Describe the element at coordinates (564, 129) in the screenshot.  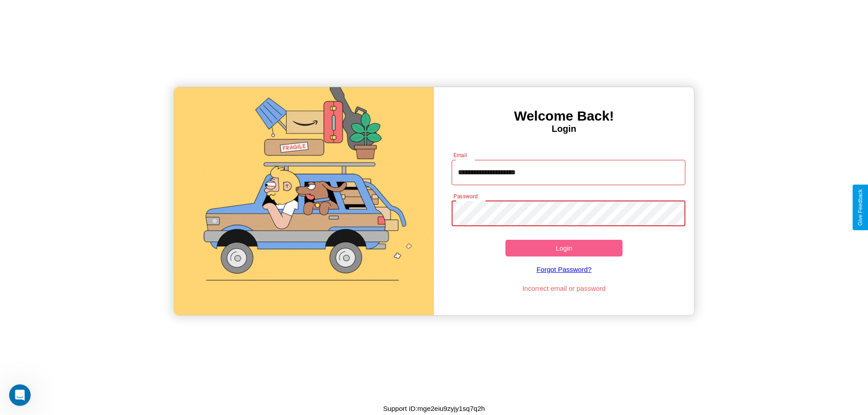
I see `h4: Login` at that location.